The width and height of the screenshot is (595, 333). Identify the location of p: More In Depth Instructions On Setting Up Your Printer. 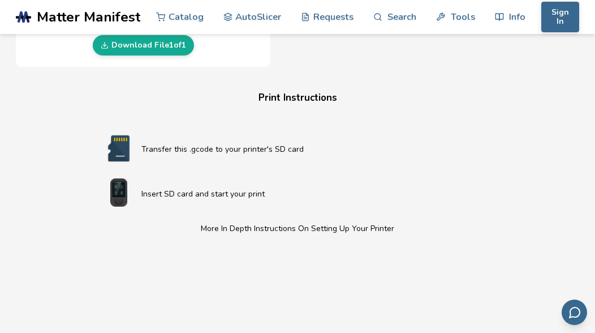
(298, 228).